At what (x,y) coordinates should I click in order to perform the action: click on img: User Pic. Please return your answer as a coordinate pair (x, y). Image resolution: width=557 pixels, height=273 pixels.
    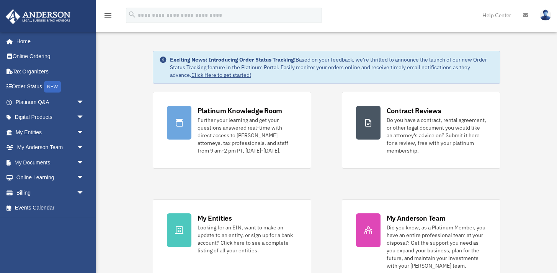
    Looking at the image, I should click on (545, 15).